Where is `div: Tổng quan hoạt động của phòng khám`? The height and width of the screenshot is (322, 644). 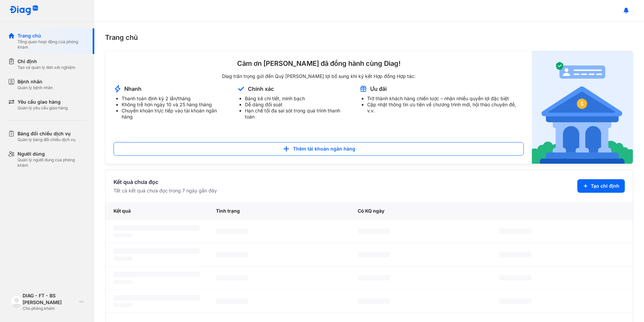
div: Tổng quan hoạt động của phòng khám is located at coordinates (52, 44).